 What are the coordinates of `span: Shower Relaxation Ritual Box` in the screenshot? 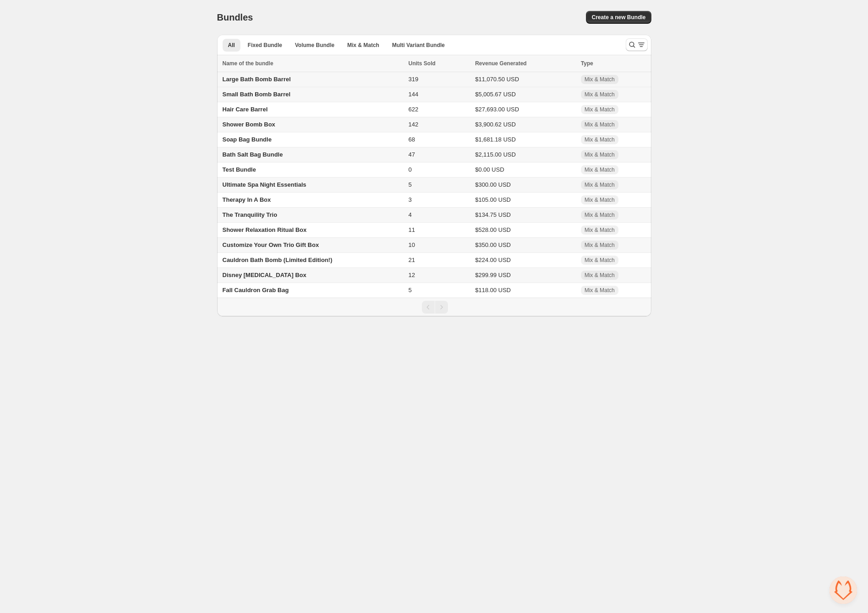 It's located at (264, 229).